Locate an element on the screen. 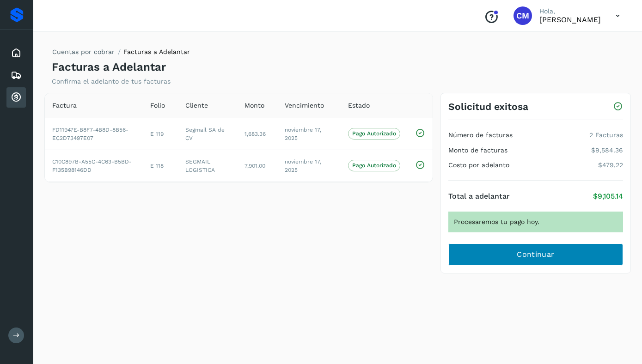 The width and height of the screenshot is (642, 364). h3: Solicitud exitosa is located at coordinates (488, 106).